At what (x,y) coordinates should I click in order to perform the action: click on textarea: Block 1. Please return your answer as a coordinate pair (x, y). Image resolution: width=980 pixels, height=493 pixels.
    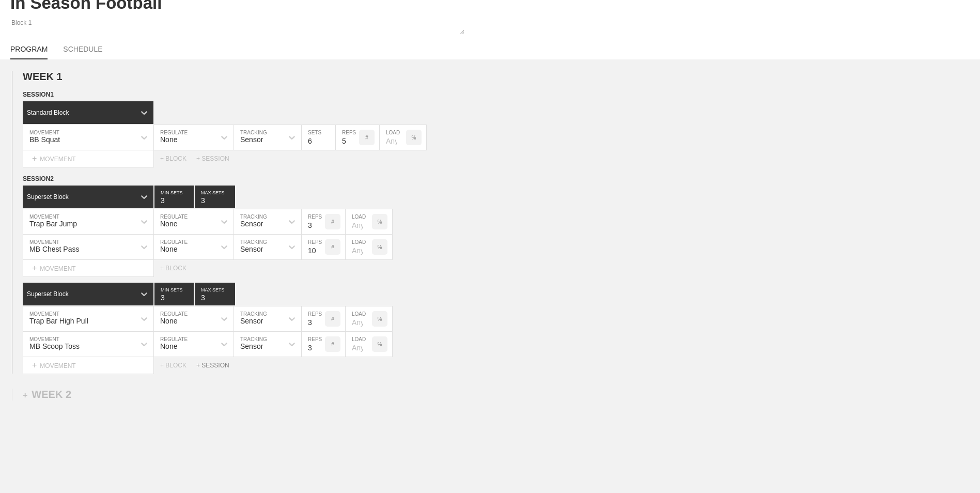
    Looking at the image, I should click on (237, 27).